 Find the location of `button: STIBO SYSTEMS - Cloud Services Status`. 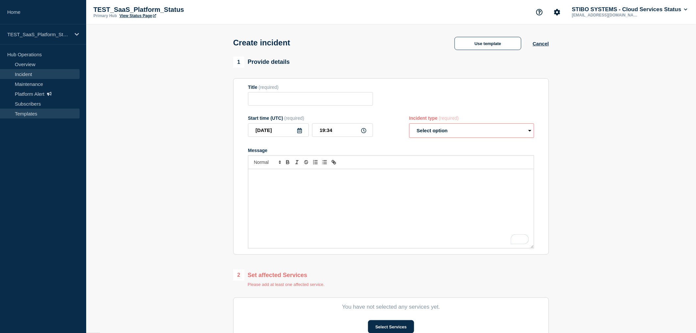

button: STIBO SYSTEMS - Cloud Services Status is located at coordinates (630, 10).